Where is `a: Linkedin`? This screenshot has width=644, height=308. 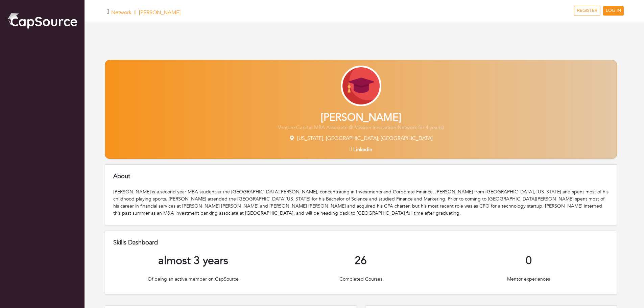 a: Linkedin is located at coordinates (361, 150).